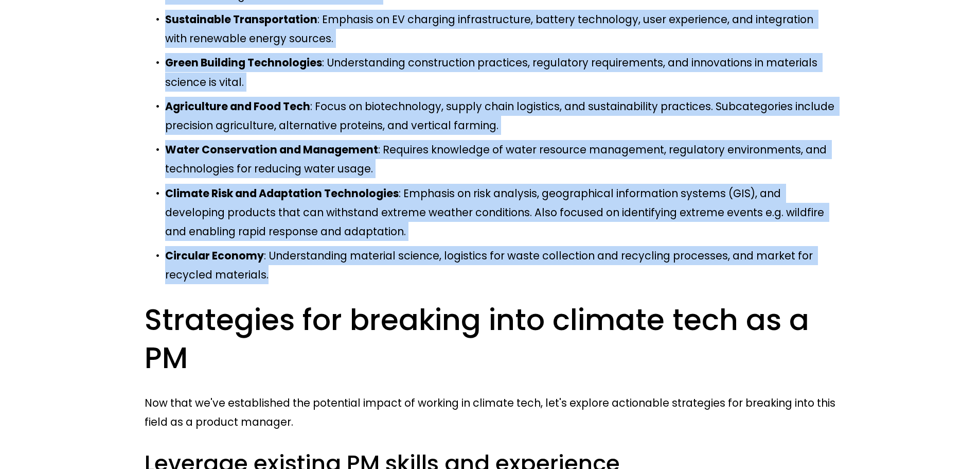  I want to click on p: : Understanding material science, logistics for waste collection and recycling processes, and mar..., so click(500, 265).